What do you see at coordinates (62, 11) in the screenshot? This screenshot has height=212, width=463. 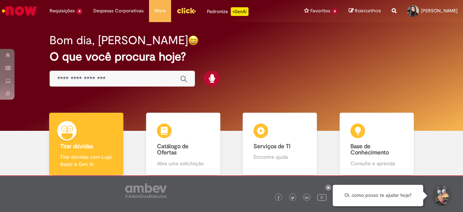 I see `span: Requisições` at bounding box center [62, 11].